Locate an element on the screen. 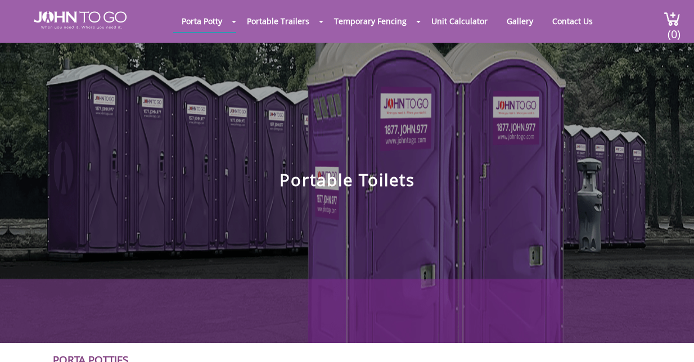  a: Gallery is located at coordinates (519, 21).